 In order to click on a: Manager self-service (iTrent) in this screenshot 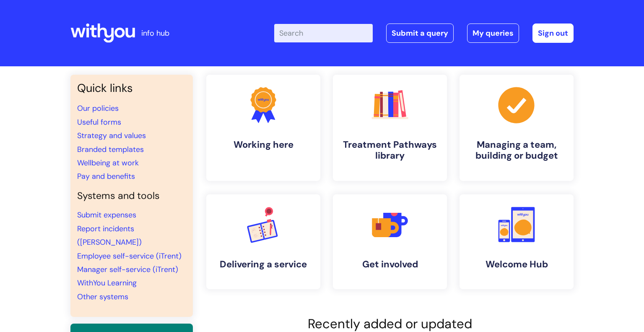, I will do `click(128, 270)`.